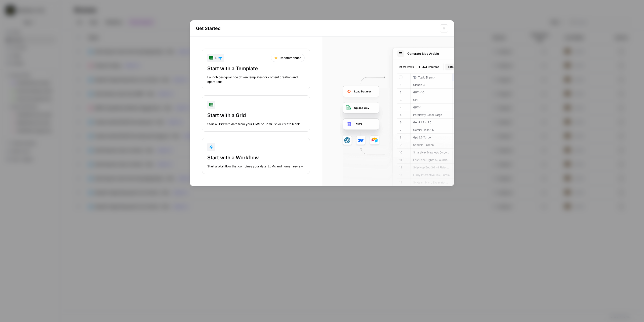 This screenshot has height=322, width=644. What do you see at coordinates (256, 115) in the screenshot?
I see `div: Start with a Grid` at bounding box center [256, 115].